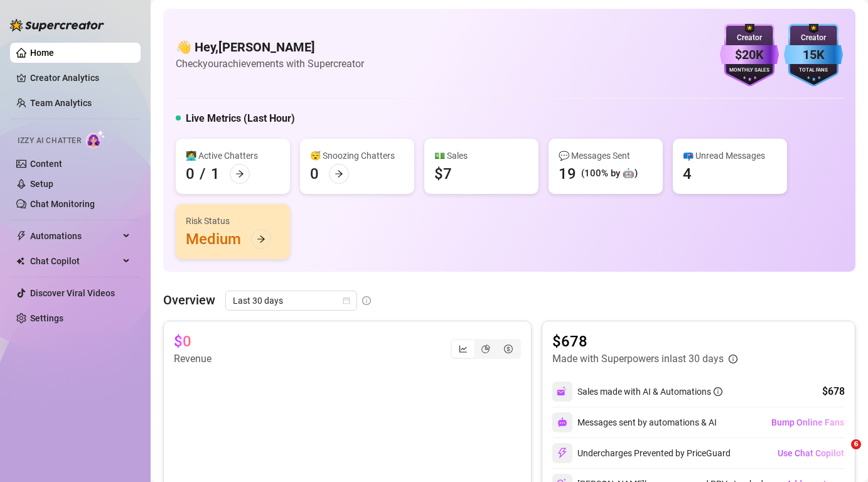 This screenshot has width=868, height=482. What do you see at coordinates (46, 318) in the screenshot?
I see `a: Settings` at bounding box center [46, 318].